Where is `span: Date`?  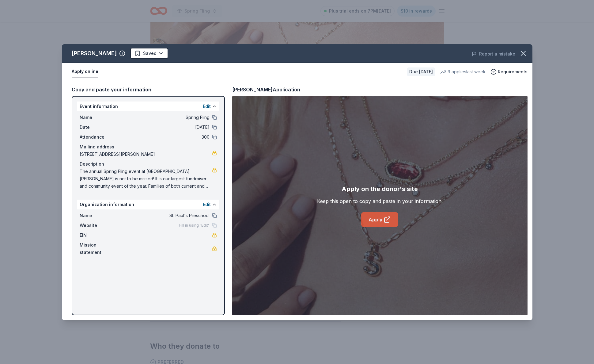 span: Date is located at coordinates (100, 127).